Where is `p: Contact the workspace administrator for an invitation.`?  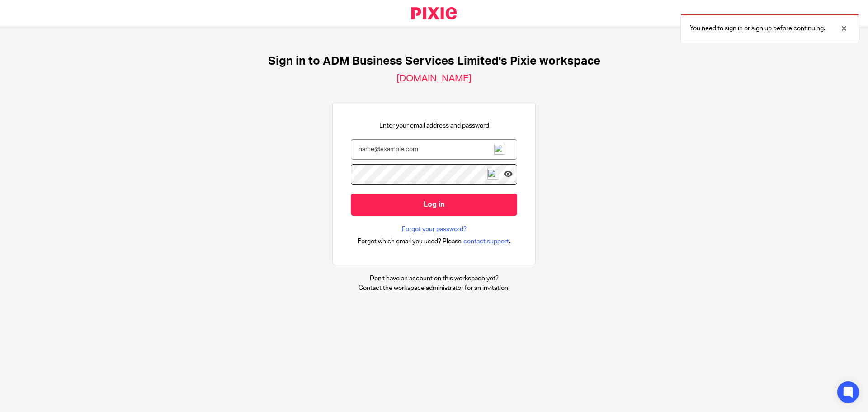 p: Contact the workspace administrator for an invitation. is located at coordinates (434, 288).